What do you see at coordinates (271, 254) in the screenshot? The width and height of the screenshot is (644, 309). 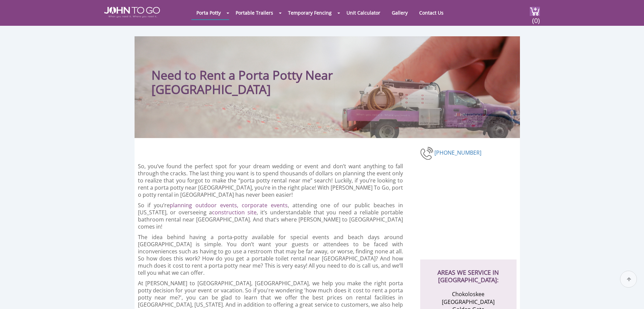 I see `p: The idea behind having a porta-potty available for special events and beach days around [GEOGRAPH...` at bounding box center [271, 254].